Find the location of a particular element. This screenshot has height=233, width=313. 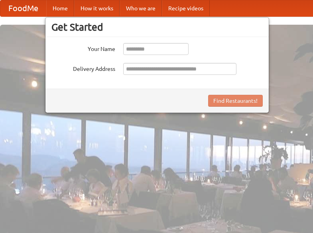

a: Recipe videos is located at coordinates (186, 8).